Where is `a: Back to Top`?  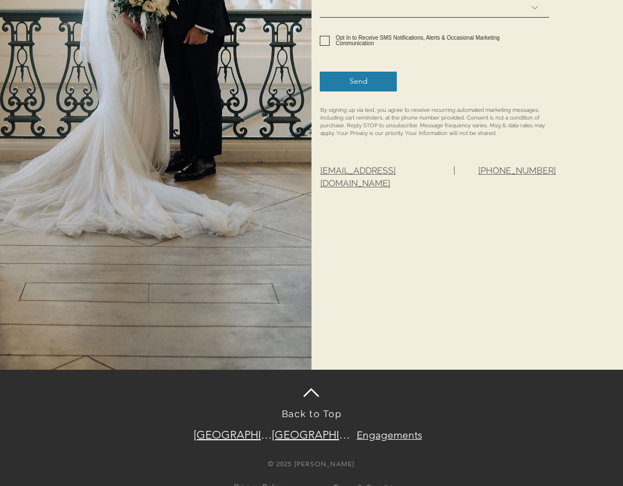 a: Back to Top is located at coordinates (312, 414).